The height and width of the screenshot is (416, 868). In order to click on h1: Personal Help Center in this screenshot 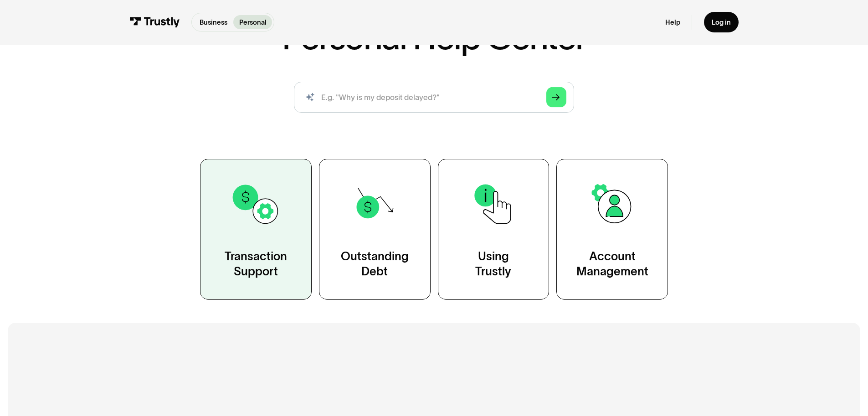, I will do `click(434, 37)`.